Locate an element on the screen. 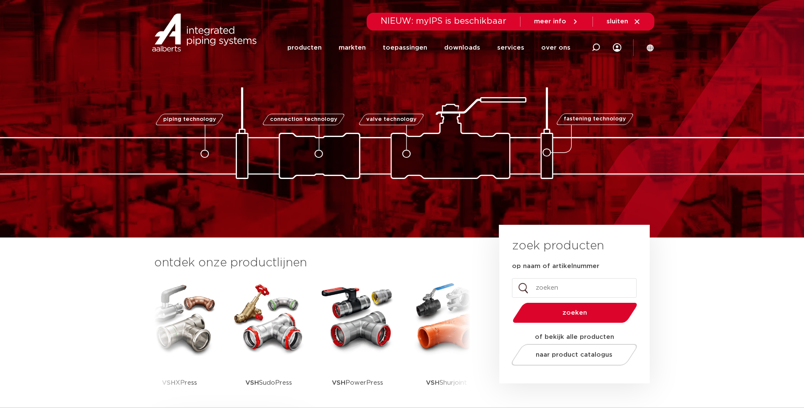 The width and height of the screenshot is (804, 408). h3: zoek producten is located at coordinates (558, 246).